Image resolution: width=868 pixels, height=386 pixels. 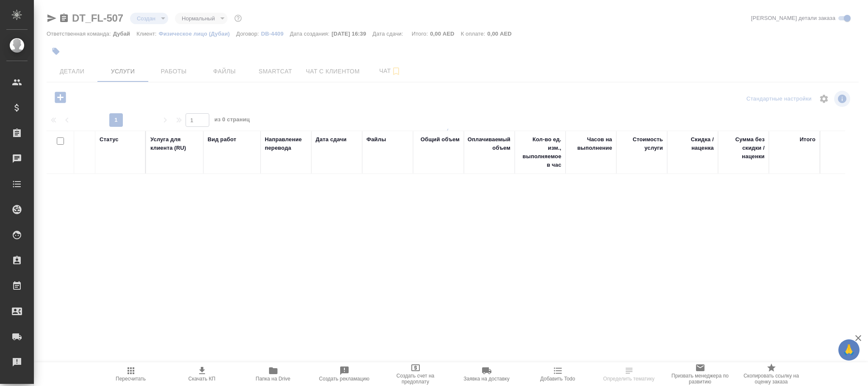 I want to click on div: Кол-во ед. изм., выполняемое в час, so click(x=540, y=152).